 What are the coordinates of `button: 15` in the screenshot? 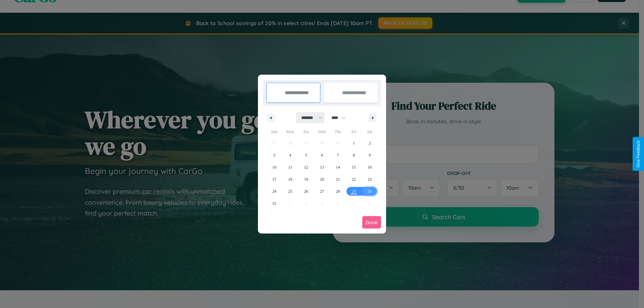 It's located at (354, 167).